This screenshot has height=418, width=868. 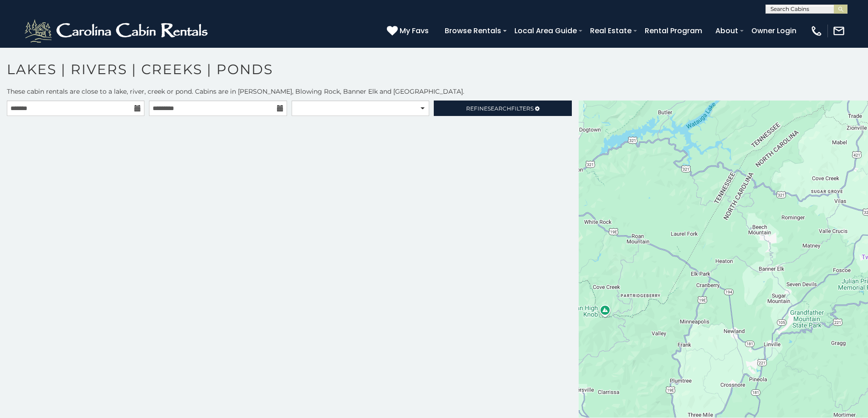 I want to click on a: Rental Program, so click(x=673, y=31).